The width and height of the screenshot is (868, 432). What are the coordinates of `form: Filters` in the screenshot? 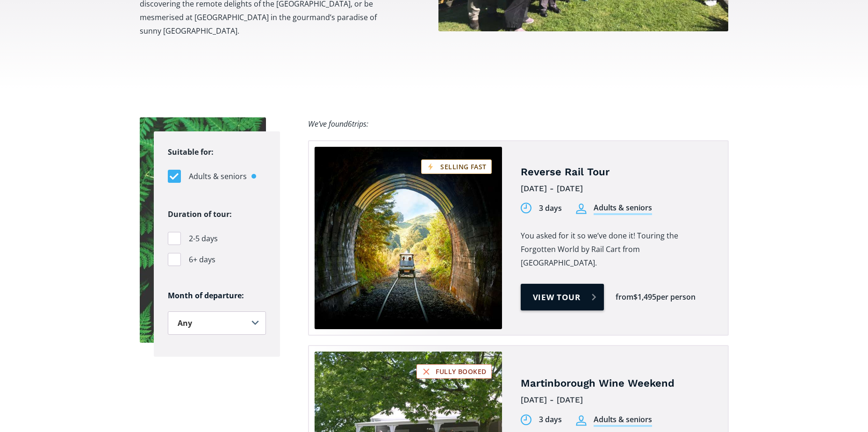 It's located at (217, 244).